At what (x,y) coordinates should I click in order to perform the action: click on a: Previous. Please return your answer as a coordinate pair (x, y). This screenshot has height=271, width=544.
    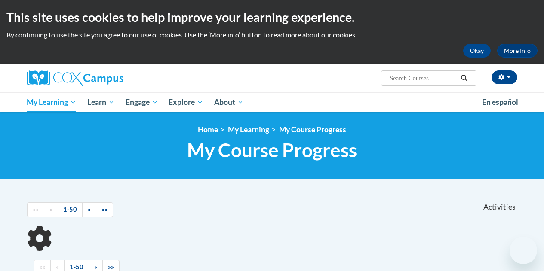
    Looking at the image, I should click on (51, 210).